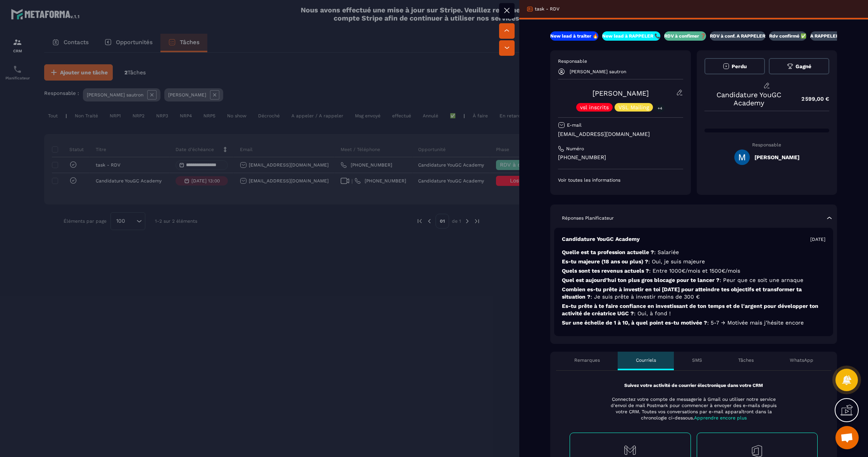 Image resolution: width=868 pixels, height=457 pixels. What do you see at coordinates (595, 108) in the screenshot?
I see `p: vsl inscrits` at bounding box center [595, 108].